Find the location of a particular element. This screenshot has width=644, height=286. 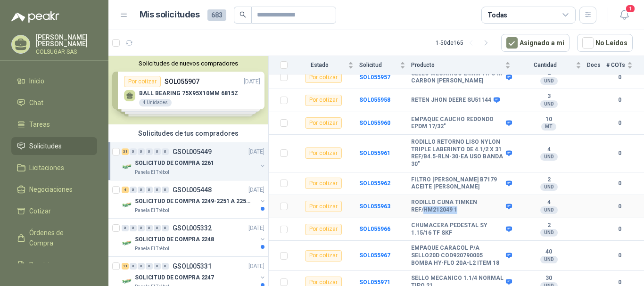

a: Cotizar is located at coordinates (54, 211).